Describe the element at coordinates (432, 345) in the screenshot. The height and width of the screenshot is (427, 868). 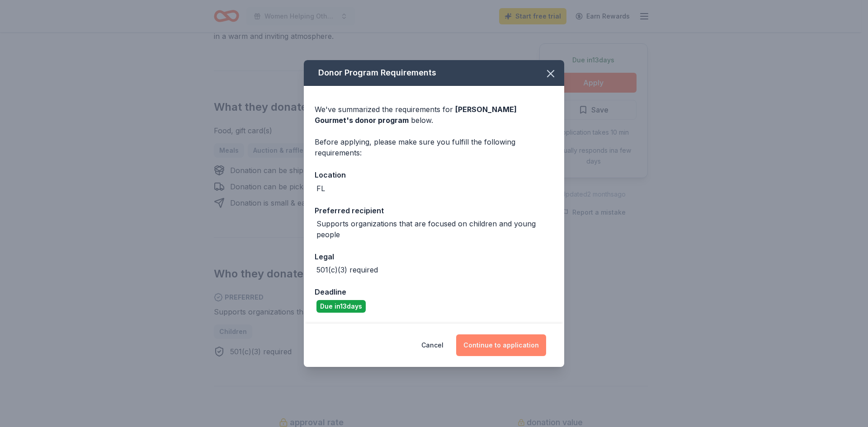
I see `button: Cancel` at that location.